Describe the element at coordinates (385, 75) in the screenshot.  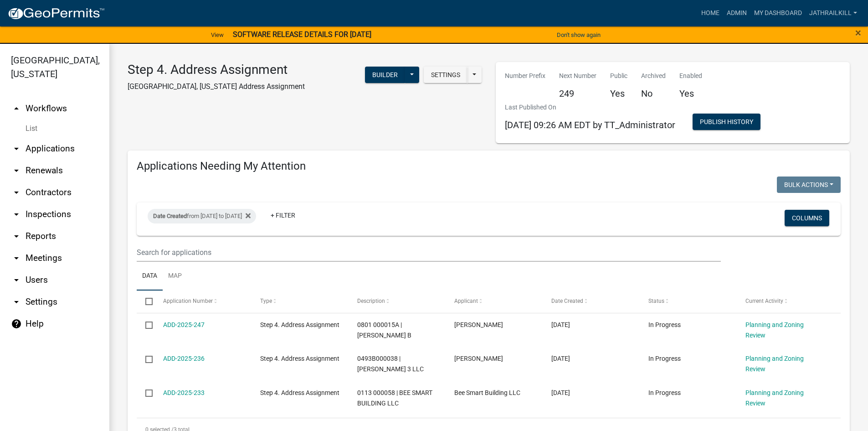
I see `button: Builder` at that location.